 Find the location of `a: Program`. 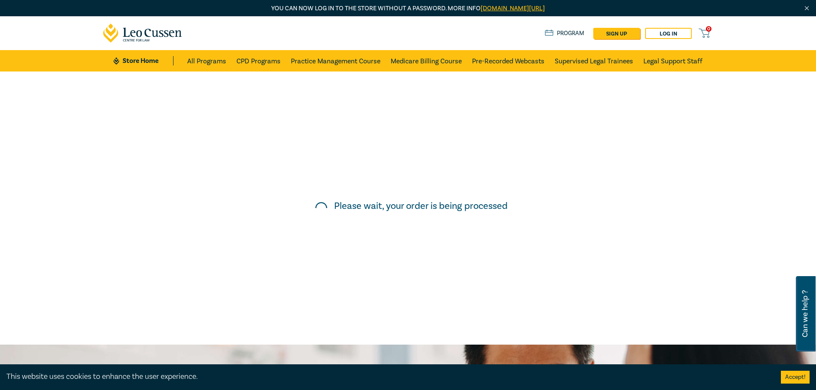

a: Program is located at coordinates (565, 33).